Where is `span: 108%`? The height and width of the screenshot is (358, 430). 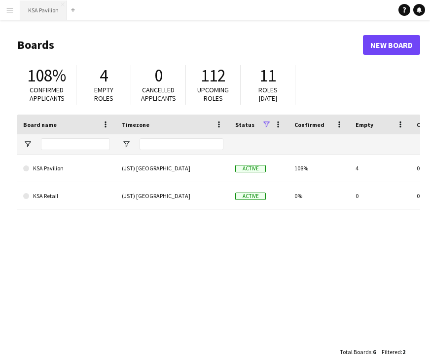
span: 108% is located at coordinates (46, 75).